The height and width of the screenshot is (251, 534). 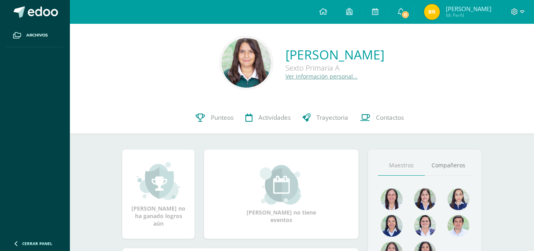 What do you see at coordinates (268, 118) in the screenshot?
I see `a: Actividades` at bounding box center [268, 118].